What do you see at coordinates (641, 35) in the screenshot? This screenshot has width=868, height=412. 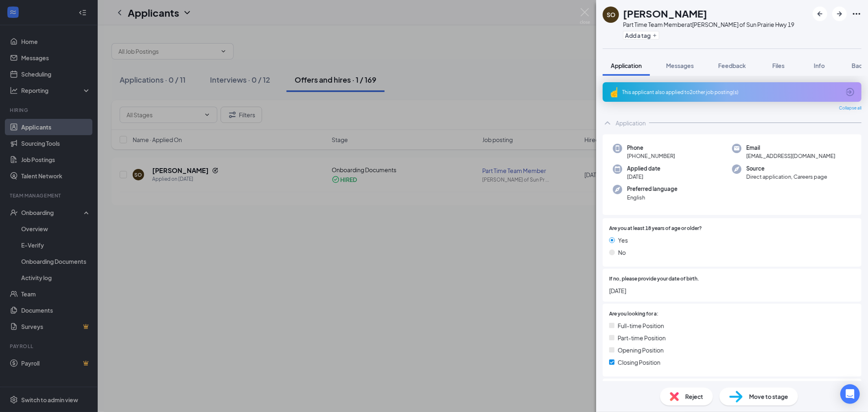 I see `button: PlusAdd a tag` at bounding box center [641, 35].